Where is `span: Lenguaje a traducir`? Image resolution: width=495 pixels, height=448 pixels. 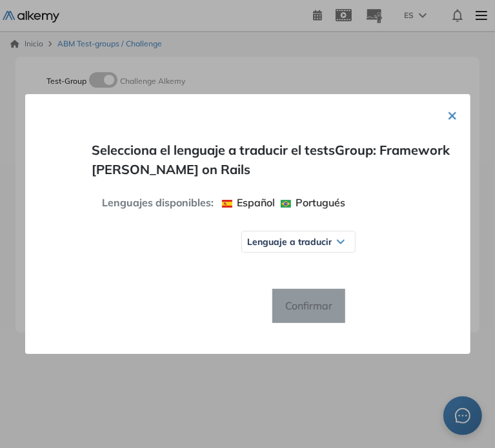 span: Lenguaje a traducir is located at coordinates (289, 242).